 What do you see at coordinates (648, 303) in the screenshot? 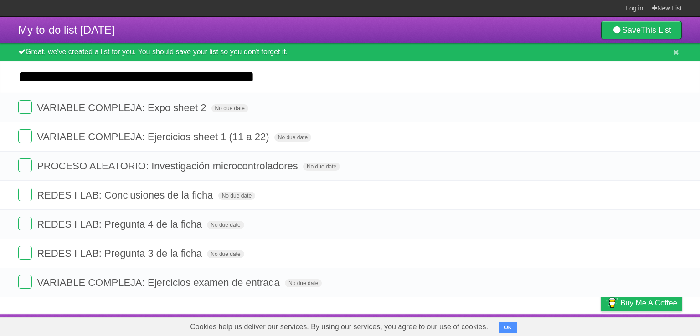
I see `span: Buy me a coffee` at bounding box center [648, 303].